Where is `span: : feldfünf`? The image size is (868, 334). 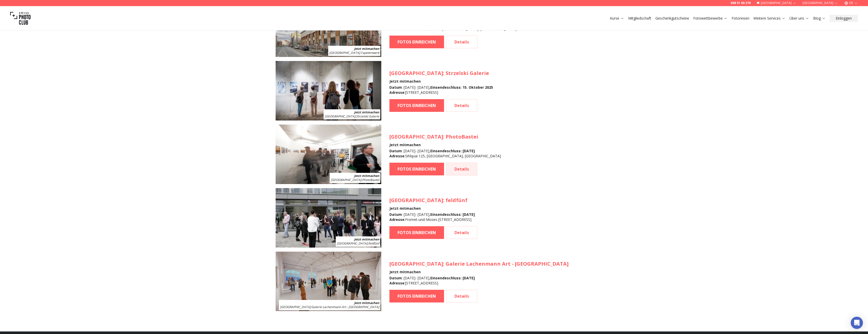
span: : feldfünf is located at coordinates (358, 243).